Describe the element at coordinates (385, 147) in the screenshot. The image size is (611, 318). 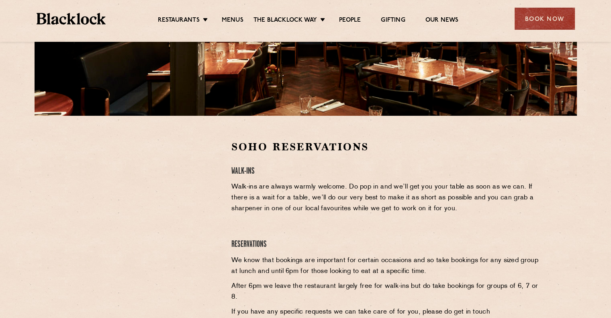
I see `h2: Soho Reservations` at that location.